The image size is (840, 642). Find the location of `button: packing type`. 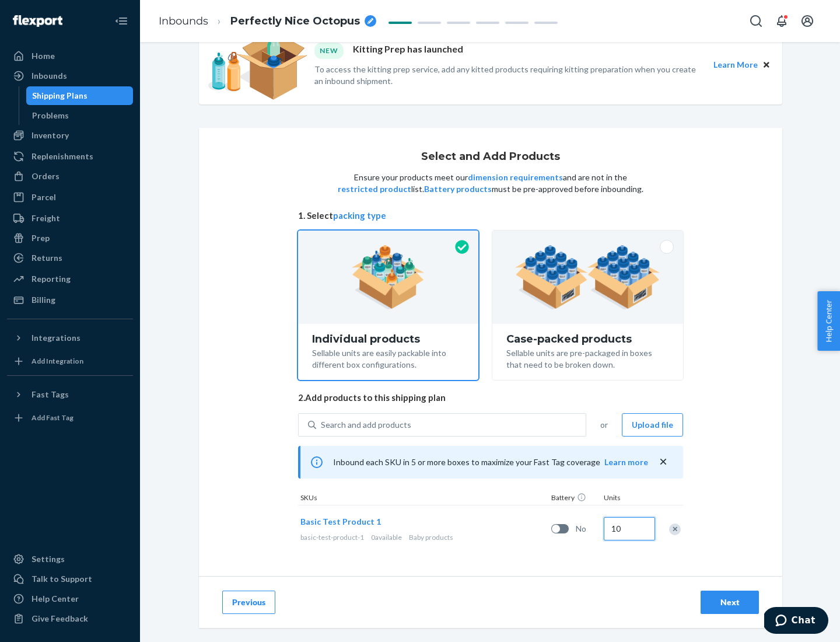

button: packing type is located at coordinates (360, 215).